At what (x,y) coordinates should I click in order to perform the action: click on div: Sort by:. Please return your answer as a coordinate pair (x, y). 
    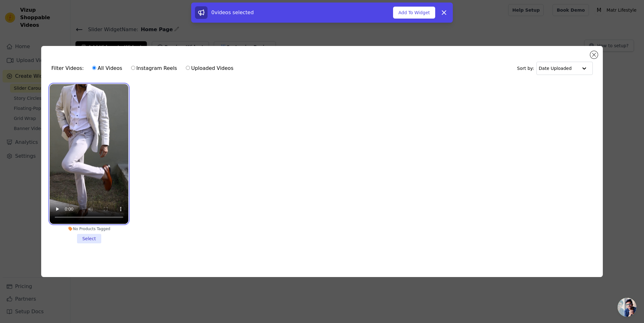
    Looking at the image, I should click on (555, 69).